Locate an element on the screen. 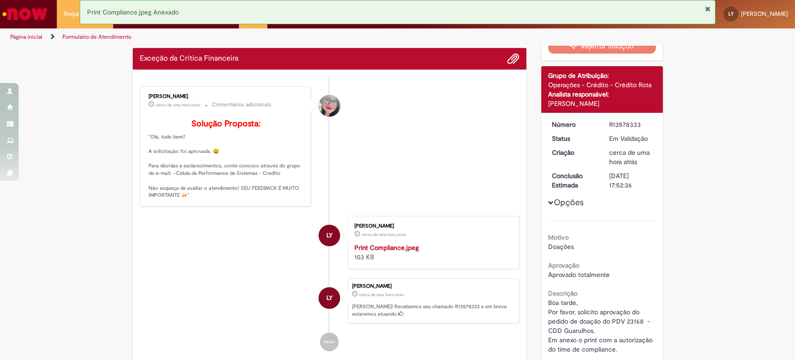  small: Comentários adicionais is located at coordinates (242, 104).